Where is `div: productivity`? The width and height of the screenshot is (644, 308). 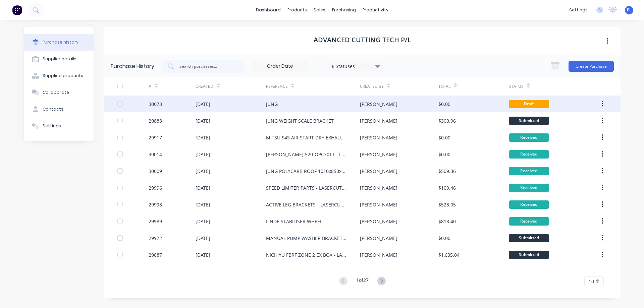
div: productivity is located at coordinates (375, 10).